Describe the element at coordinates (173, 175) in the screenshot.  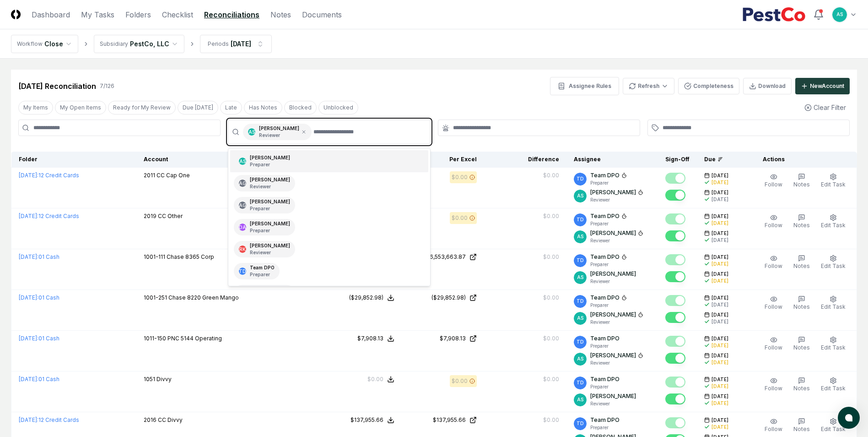
I see `span: CC Cap One` at that location.